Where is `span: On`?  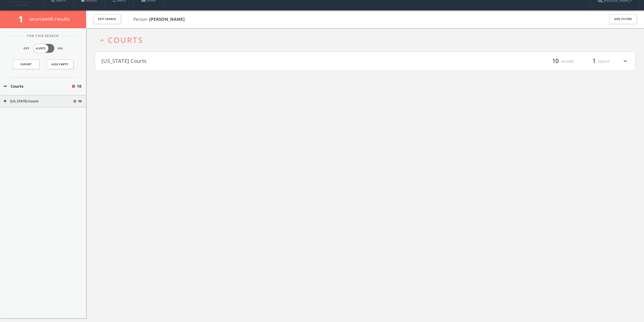
span: On is located at coordinates (60, 48).